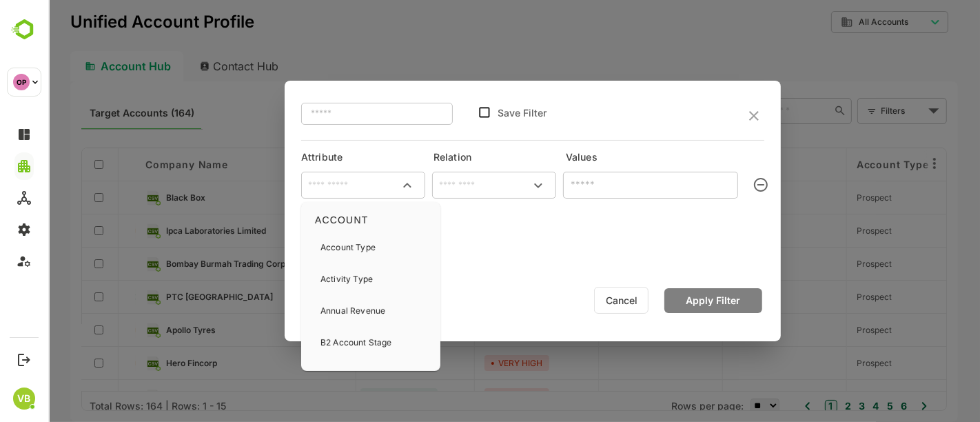 The width and height of the screenshot is (980, 422). Describe the element at coordinates (713, 185) in the screenshot. I see `button: clear` at that location.